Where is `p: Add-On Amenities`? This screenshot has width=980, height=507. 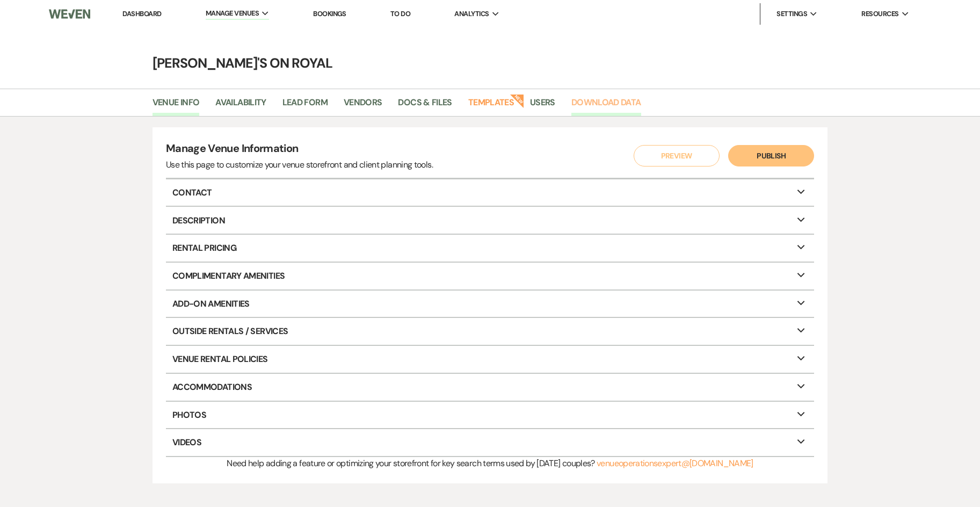
p: Add-On Amenities is located at coordinates (490, 304).